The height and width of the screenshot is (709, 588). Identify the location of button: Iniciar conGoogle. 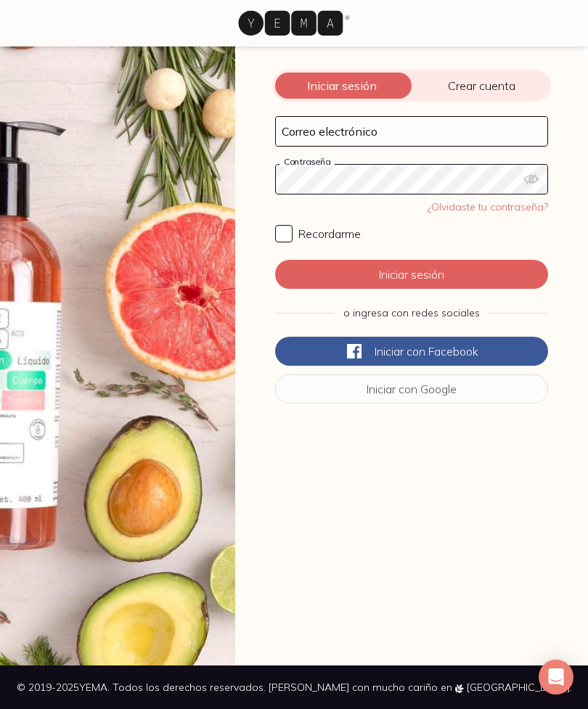
(411, 389).